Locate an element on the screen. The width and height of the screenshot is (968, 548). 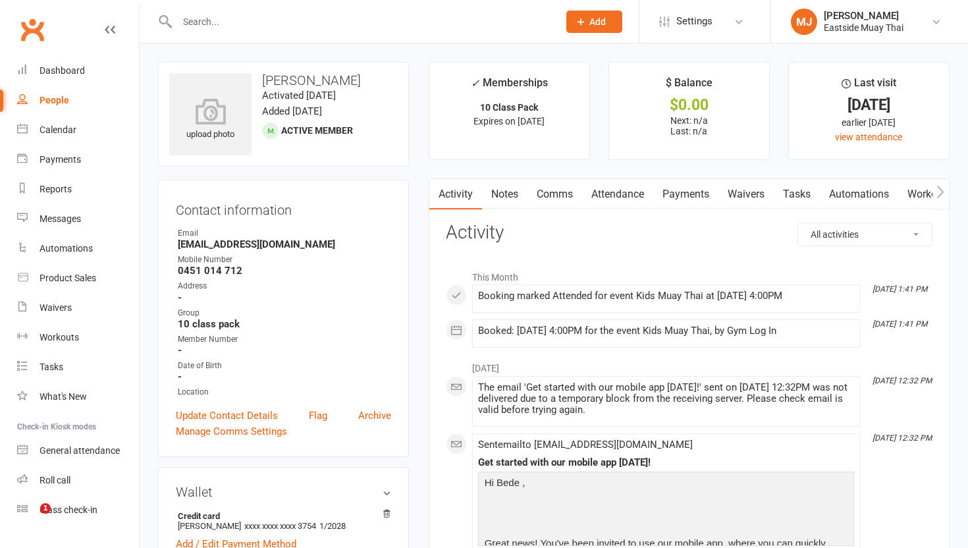
div: Payments is located at coordinates (60, 159).